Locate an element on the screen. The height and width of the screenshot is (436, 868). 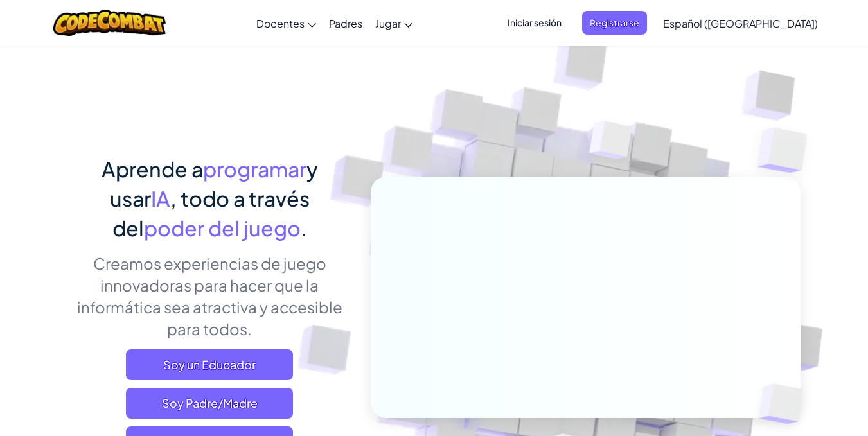
a: CodeCombat logo is located at coordinates (109, 22).